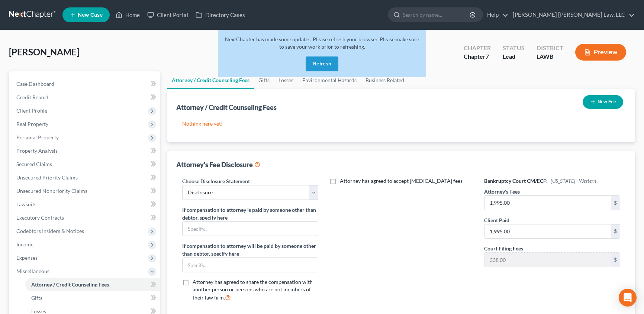 The width and height of the screenshot is (644, 314). I want to click on span: Attorney has agreed to share the compensation with another person or persons who are not members ..., so click(252, 289).